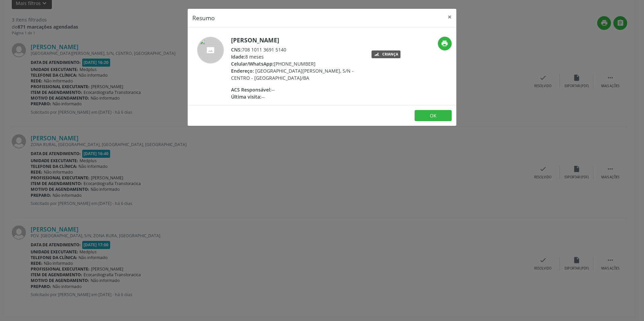 The image size is (644, 321). Describe the element at coordinates (433, 115) in the screenshot. I see `button: OK` at that location.